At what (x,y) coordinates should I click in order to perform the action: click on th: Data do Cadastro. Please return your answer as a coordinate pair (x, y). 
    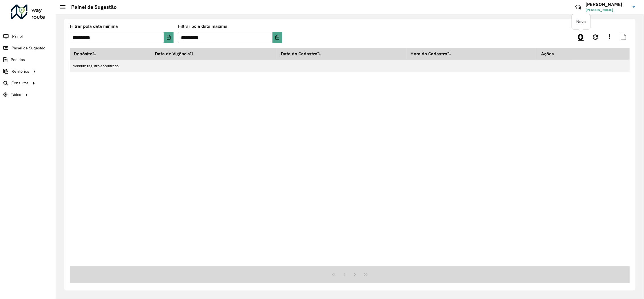
    Looking at the image, I should click on (342, 54).